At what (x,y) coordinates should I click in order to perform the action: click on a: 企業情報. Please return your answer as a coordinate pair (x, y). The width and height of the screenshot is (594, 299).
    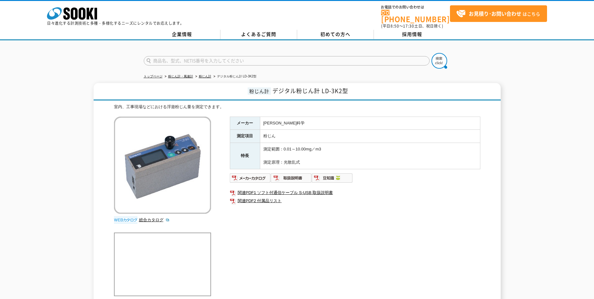
    Looking at the image, I should click on (182, 34).